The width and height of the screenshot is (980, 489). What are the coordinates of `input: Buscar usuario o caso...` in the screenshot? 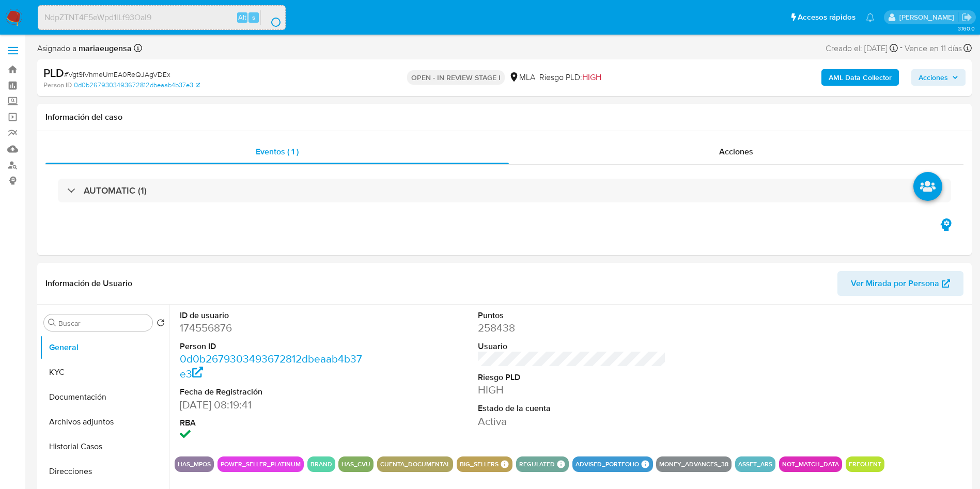 It's located at (162, 18).